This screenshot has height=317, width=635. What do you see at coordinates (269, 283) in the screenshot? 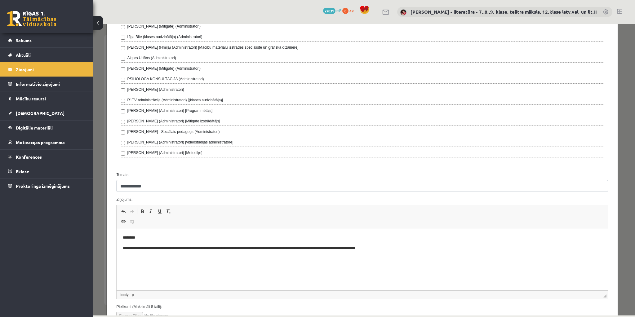
I see `label: Pielikumi (Maksimāli 5 faili):` at bounding box center [269, 283].